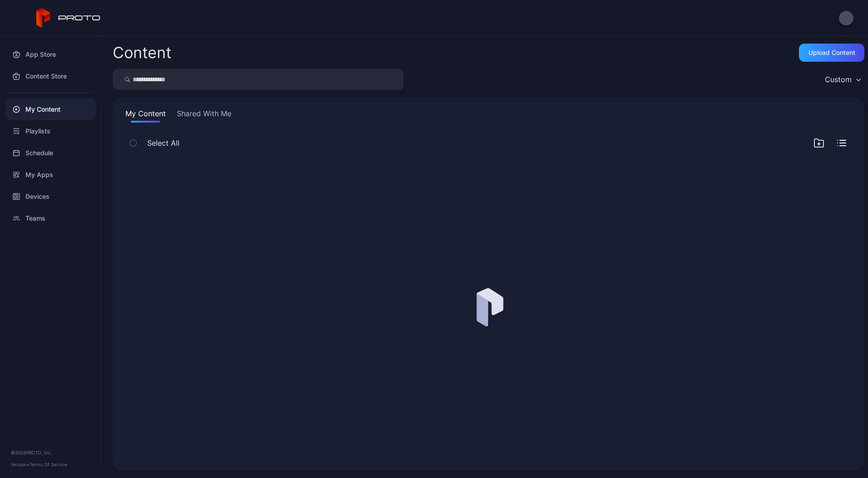 The height and width of the screenshot is (478, 868). What do you see at coordinates (50, 109) in the screenshot?
I see `a: My Content` at bounding box center [50, 109].